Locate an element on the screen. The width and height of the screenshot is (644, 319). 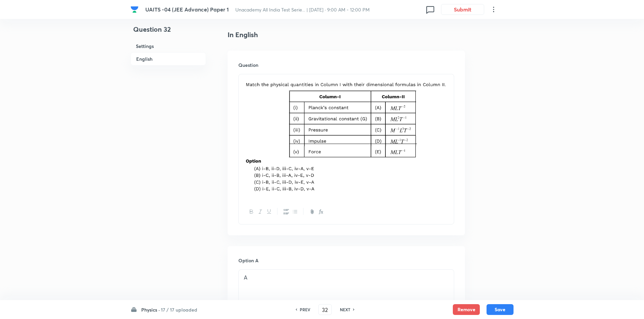
button: Submit is located at coordinates (463, 9).